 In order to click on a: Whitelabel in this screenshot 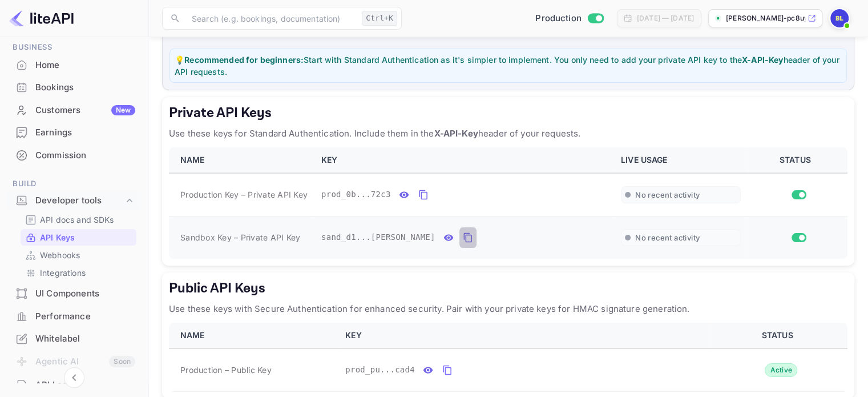, I will do `click(74, 338)`.